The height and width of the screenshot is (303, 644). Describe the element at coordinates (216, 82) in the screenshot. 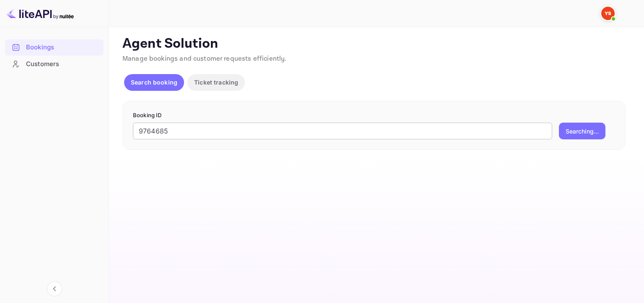

I see `p: Ticket tracking` at that location.